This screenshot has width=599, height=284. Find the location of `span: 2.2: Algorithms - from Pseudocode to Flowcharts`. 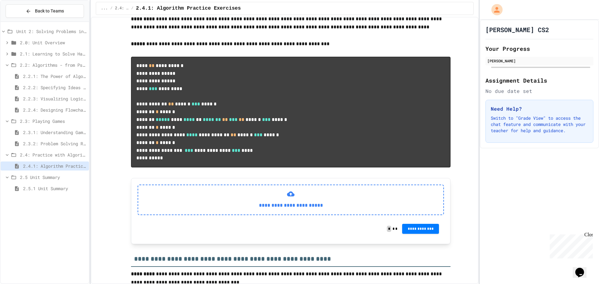

span: 2.2: Algorithms - from Pseudocode to Flowcharts is located at coordinates (53, 65).